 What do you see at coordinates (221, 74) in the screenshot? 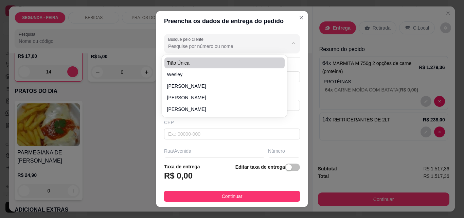
I see `span: Wesley` at bounding box center [221, 74].